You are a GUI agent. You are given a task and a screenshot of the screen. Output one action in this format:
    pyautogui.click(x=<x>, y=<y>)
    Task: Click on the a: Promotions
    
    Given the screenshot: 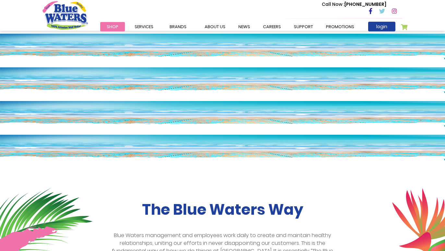 What is the action you would take?
    pyautogui.click(x=340, y=27)
    